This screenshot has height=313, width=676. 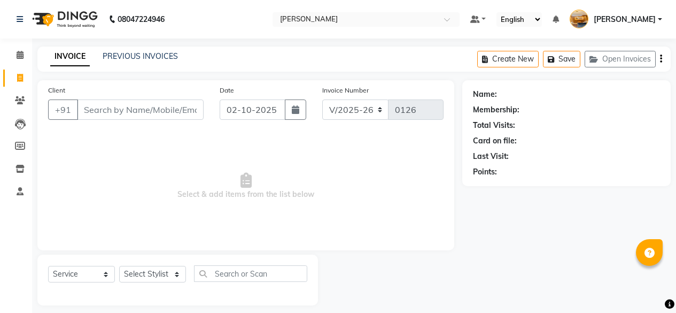 I want to click on button: +91, so click(x=63, y=110).